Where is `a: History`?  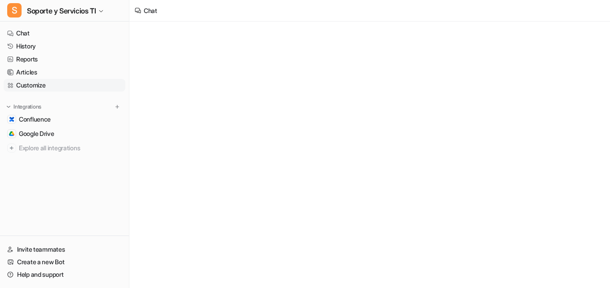 a: History is located at coordinates (64, 46).